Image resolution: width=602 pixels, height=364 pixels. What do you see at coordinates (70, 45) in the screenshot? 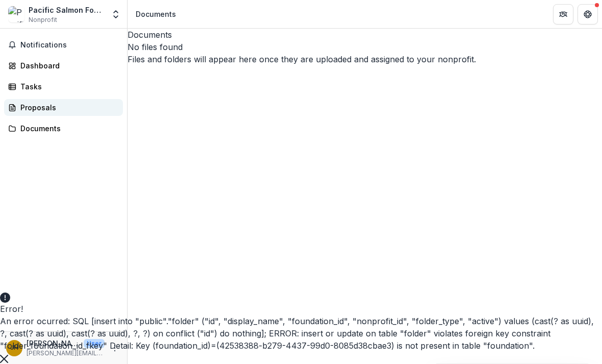
I see `span: Notifications` at bounding box center [70, 45].